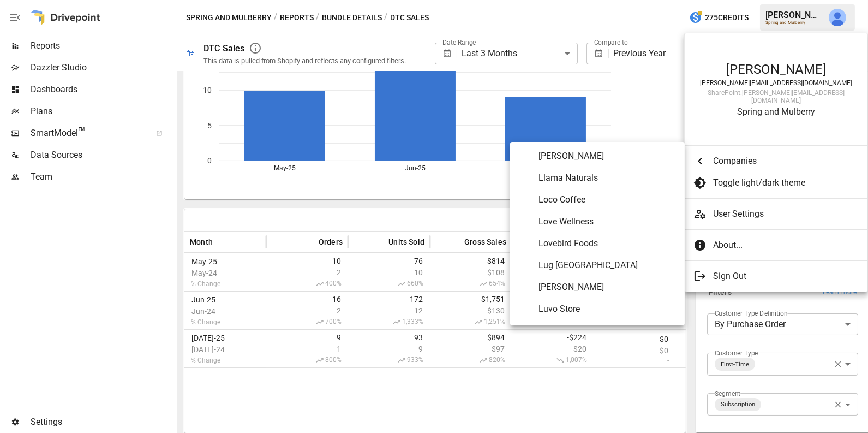  What do you see at coordinates (782, 183) in the screenshot?
I see `span: Toggle light/dark theme` at bounding box center [782, 183].